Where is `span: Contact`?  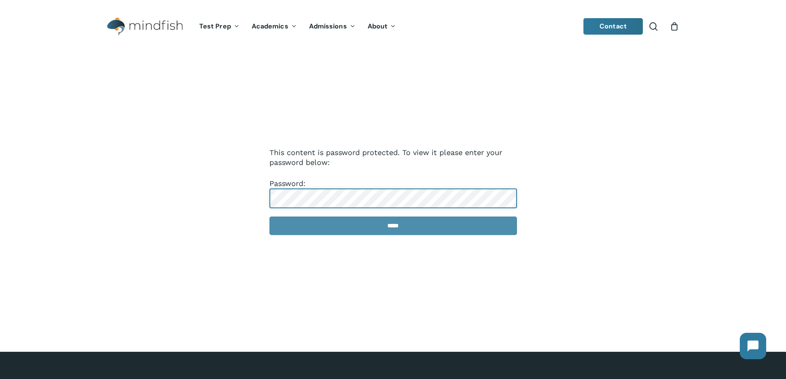
span: Contact is located at coordinates (613, 26).